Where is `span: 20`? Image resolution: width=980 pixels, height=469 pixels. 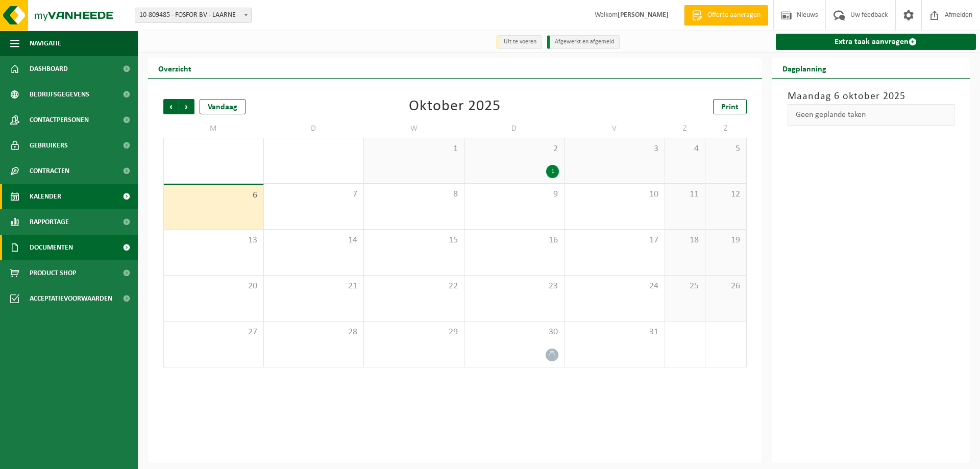 span: 20 is located at coordinates (214, 286).